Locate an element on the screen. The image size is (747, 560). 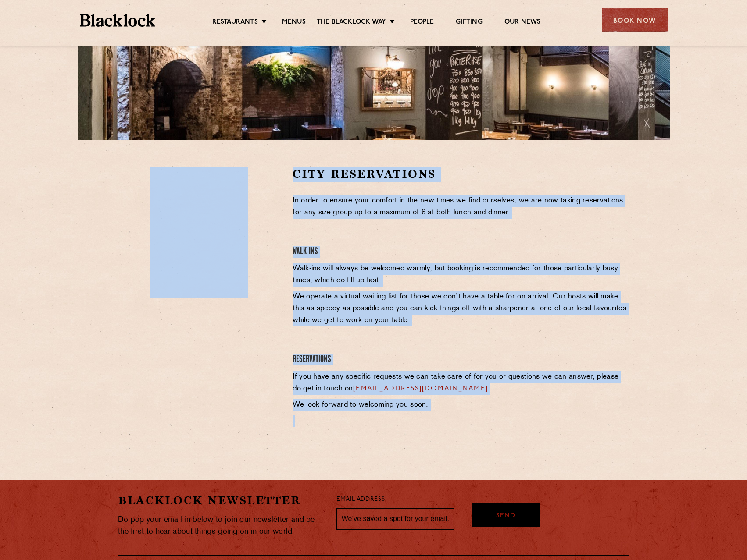
a: Menus is located at coordinates (294, 22).